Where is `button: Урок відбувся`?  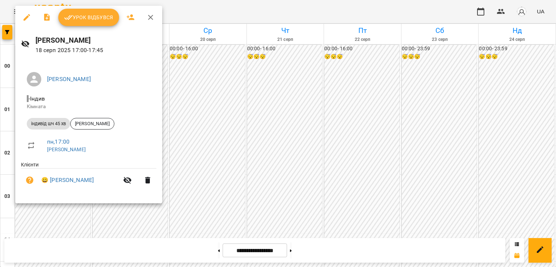
button: Урок відбувся is located at coordinates (89, 17).